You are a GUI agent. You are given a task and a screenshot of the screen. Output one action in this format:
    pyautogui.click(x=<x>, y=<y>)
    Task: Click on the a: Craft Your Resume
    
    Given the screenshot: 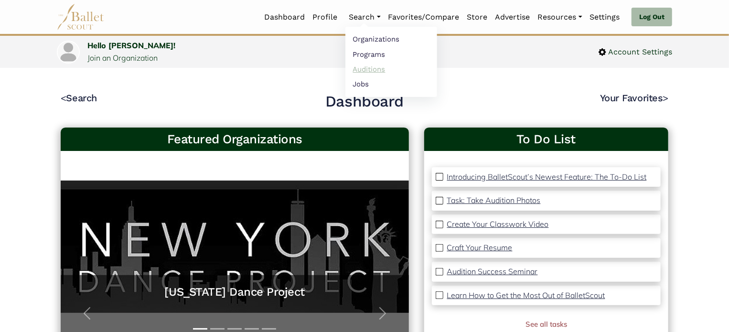 What is the action you would take?
    pyautogui.click(x=480, y=248)
    